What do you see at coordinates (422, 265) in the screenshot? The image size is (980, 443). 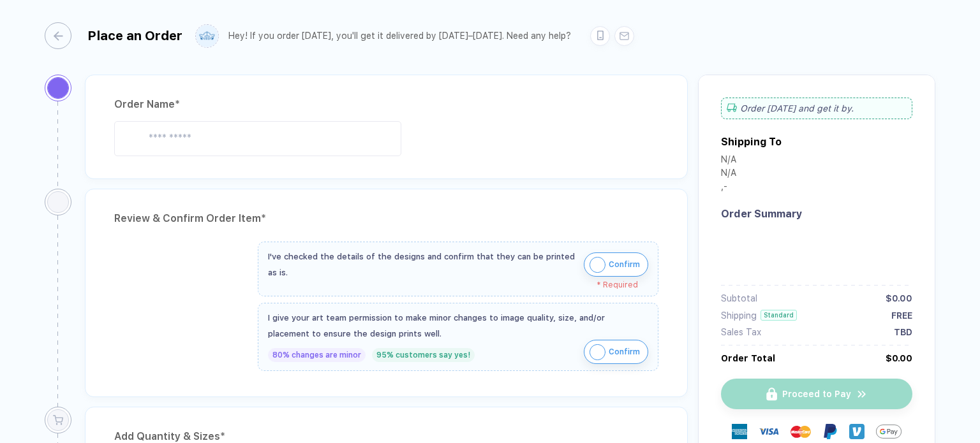 I see `div: I've checked the details of the designs and confirm that they can be printed as is.` at bounding box center [422, 265].